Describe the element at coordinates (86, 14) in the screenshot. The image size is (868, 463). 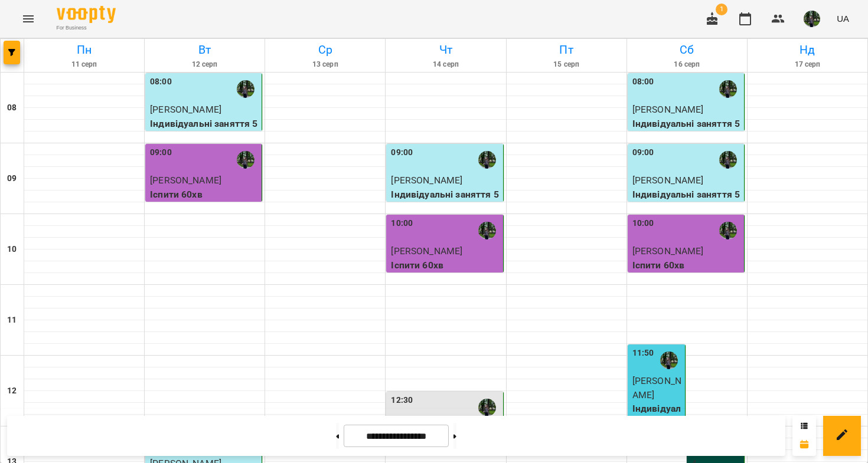
I see `img: Voopty Logo` at that location.